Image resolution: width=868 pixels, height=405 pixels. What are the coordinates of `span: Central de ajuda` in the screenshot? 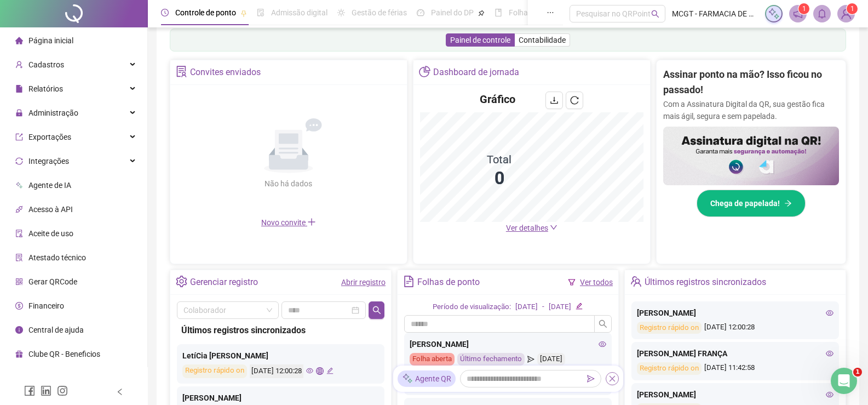 It's located at (56, 330).